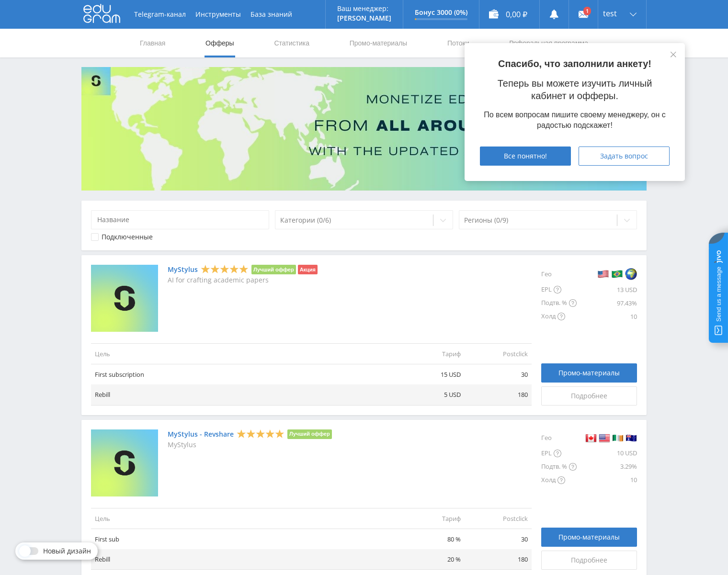 This screenshot has height=575, width=728. Describe the element at coordinates (220, 43) in the screenshot. I see `a: Офферы` at that location.